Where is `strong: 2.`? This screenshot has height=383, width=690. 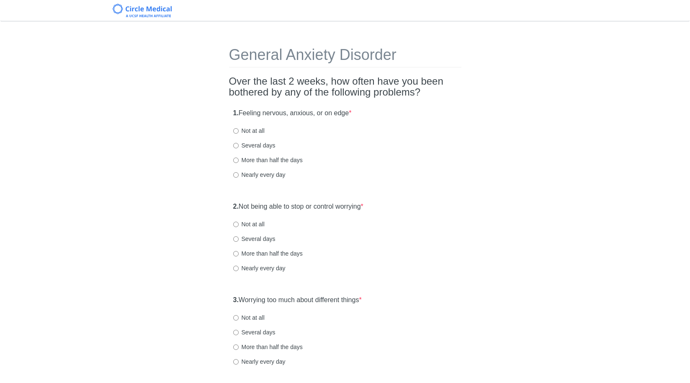 strong: 2. is located at coordinates (236, 206).